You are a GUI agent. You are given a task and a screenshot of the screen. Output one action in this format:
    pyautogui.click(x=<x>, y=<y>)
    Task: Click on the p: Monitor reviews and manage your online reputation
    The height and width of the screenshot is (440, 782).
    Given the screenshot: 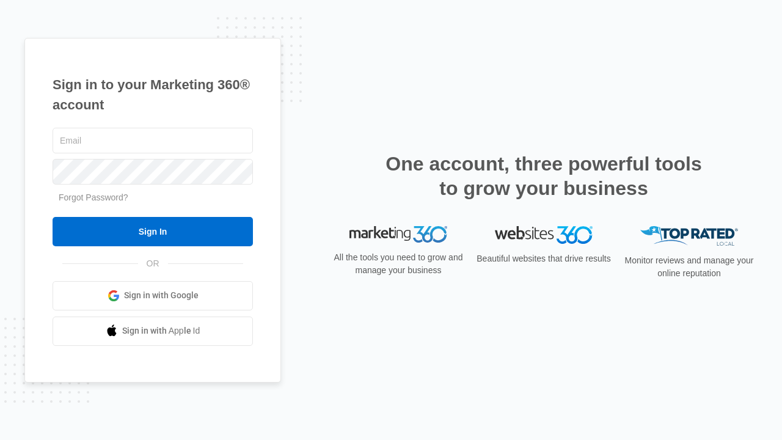 What is the action you would take?
    pyautogui.click(x=689, y=267)
    